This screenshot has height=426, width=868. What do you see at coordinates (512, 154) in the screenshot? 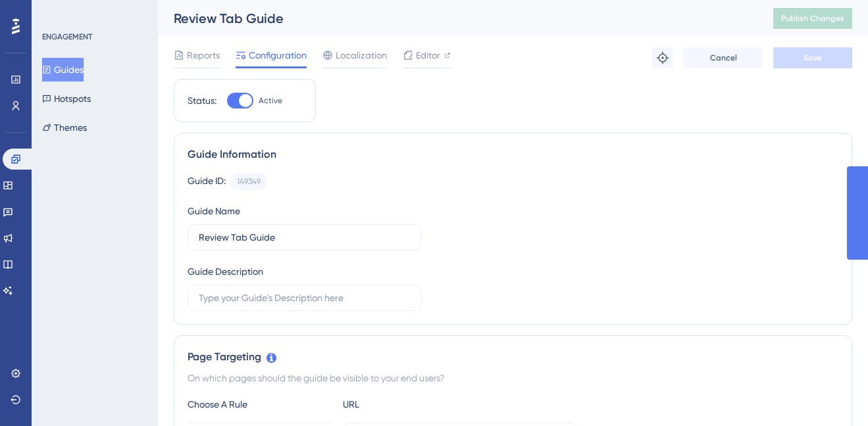
I see `div: Guide Information` at bounding box center [512, 154].